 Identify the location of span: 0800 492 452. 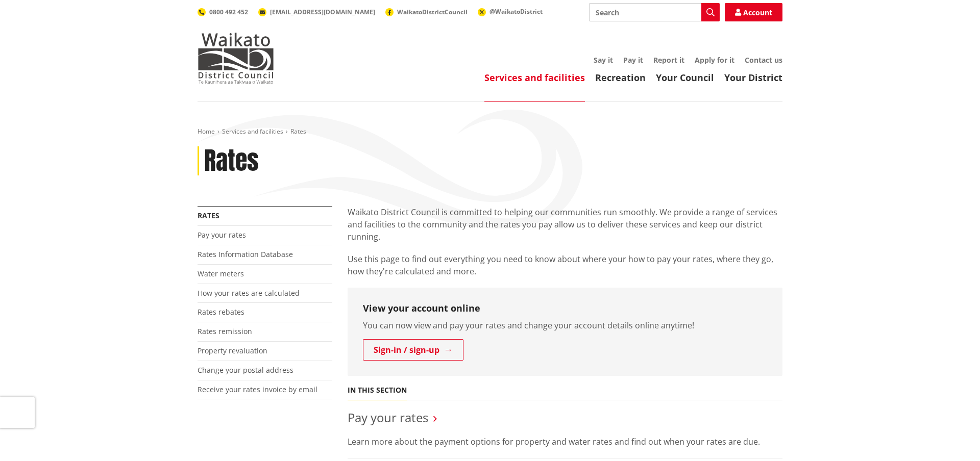
(229, 12).